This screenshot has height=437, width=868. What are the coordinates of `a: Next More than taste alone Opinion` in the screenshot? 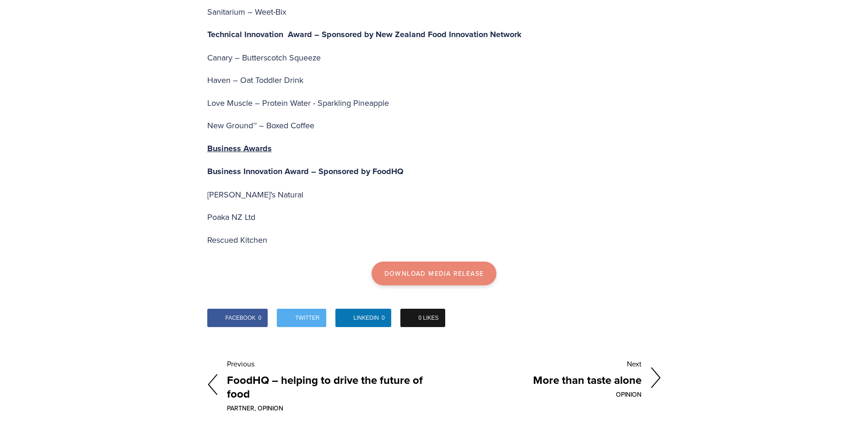 It's located at (548, 378).